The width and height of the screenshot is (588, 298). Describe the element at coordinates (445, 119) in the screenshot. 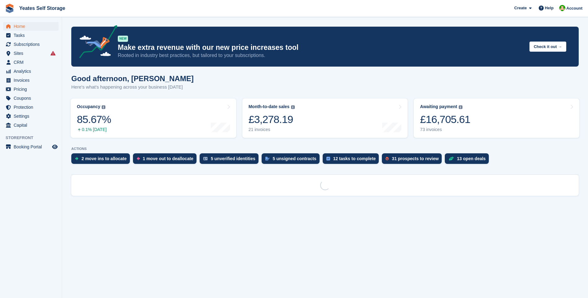

I see `div: £16,705.61` at that location.